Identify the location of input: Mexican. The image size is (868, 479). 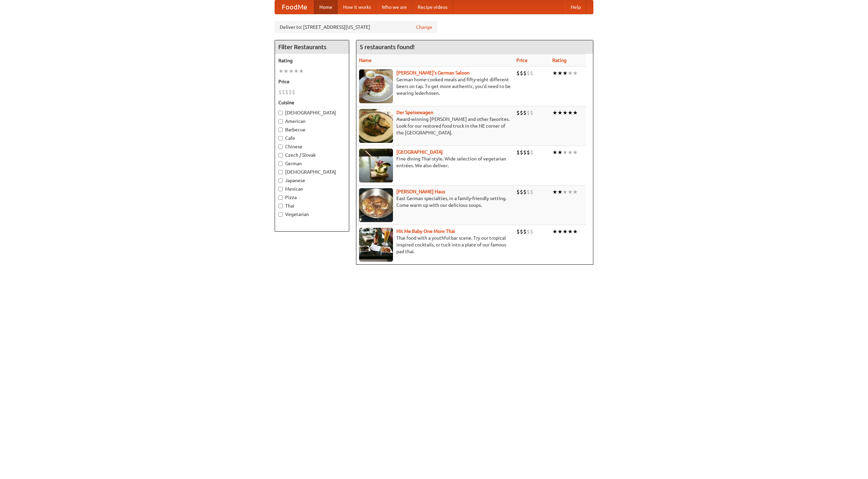
(280, 189).